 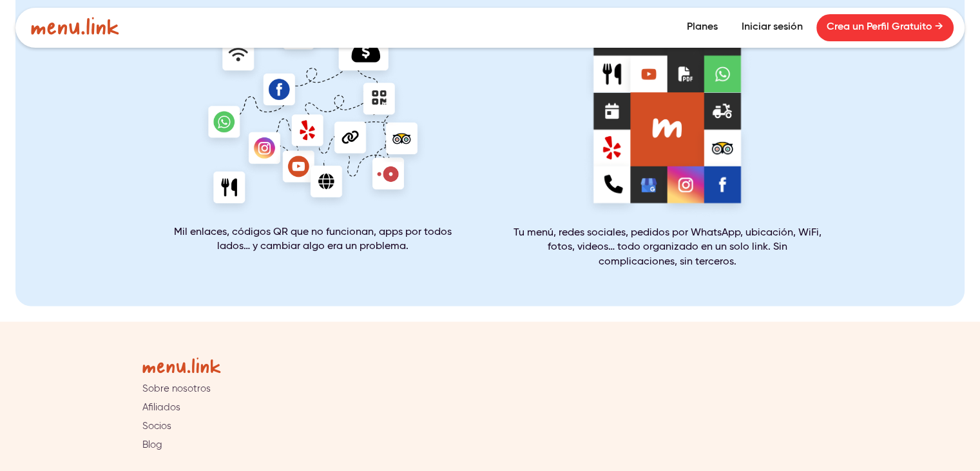 What do you see at coordinates (152, 445) in the screenshot?
I see `a: Blog` at bounding box center [152, 445].